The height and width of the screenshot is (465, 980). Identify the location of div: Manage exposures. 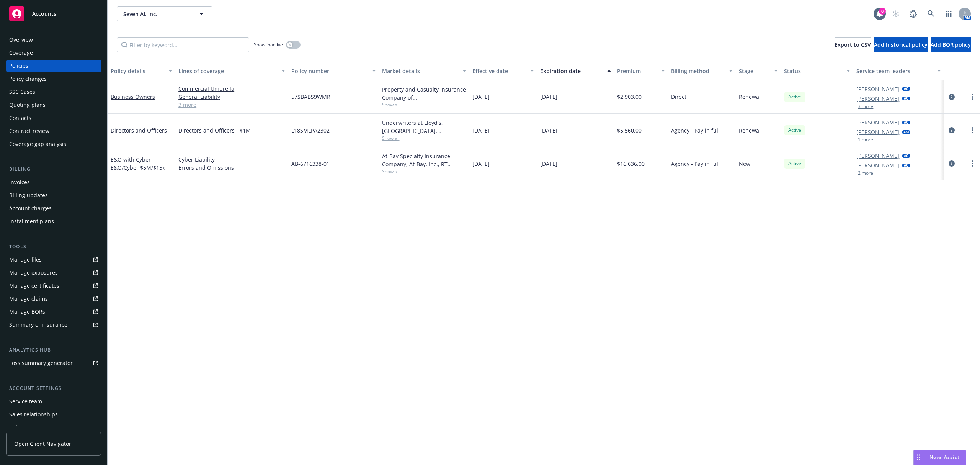
(34, 273).